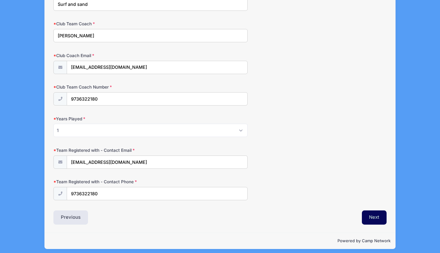 The height and width of the screenshot is (253, 440). I want to click on button: Next, so click(374, 218).